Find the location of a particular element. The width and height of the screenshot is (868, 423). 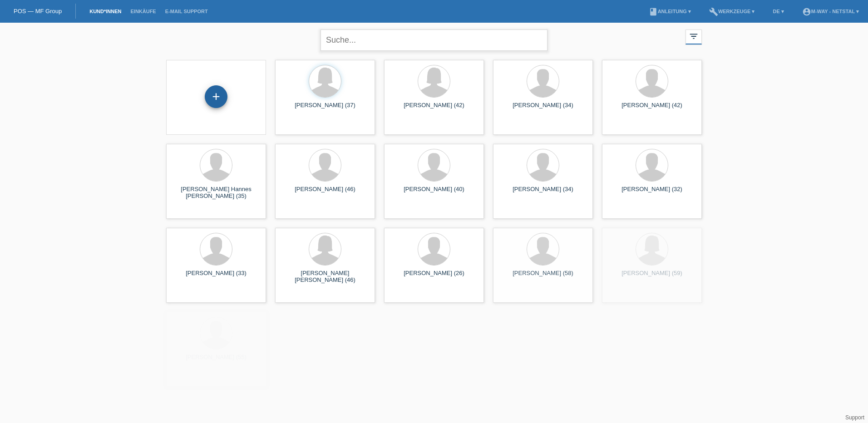

a: POS — MF Group is located at coordinates (38, 11).